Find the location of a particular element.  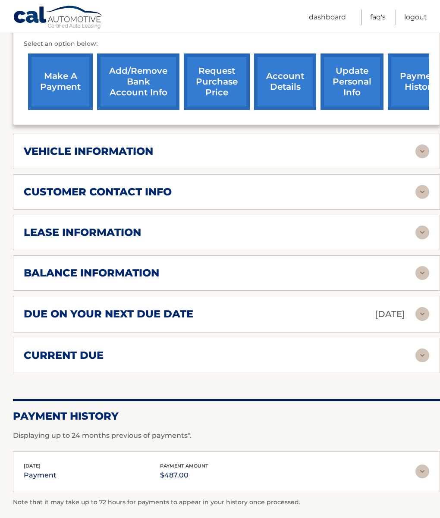

a: request purchase price is located at coordinates (216, 81).